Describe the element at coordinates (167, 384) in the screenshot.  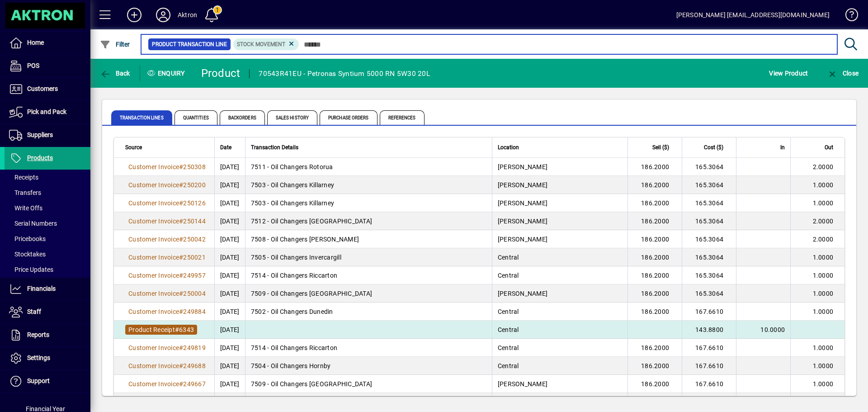
I see `a: Customer Invoice#249667` at that location.